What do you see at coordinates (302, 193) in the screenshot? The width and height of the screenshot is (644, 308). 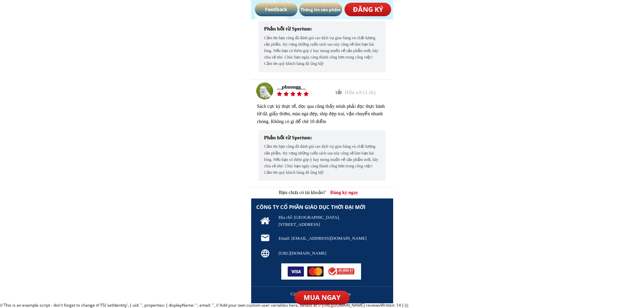 I see `h3: Bạn chưa có tài khoản?` at bounding box center [302, 193].